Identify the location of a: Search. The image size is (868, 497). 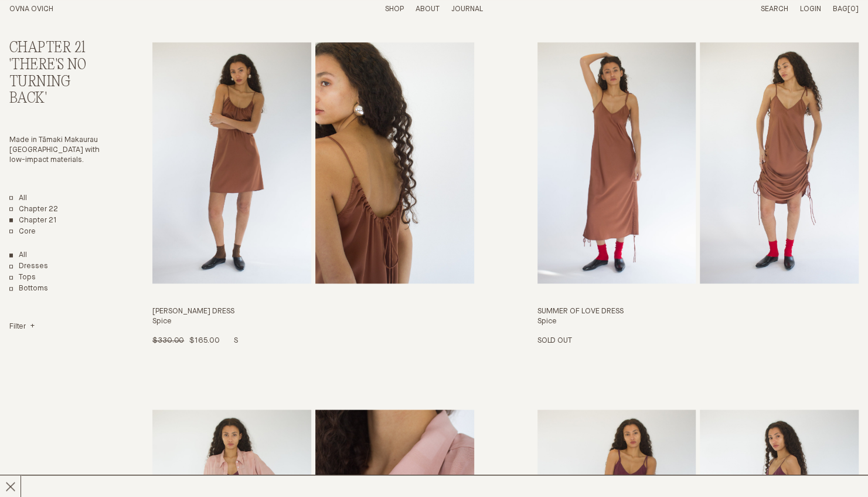
(774, 9).